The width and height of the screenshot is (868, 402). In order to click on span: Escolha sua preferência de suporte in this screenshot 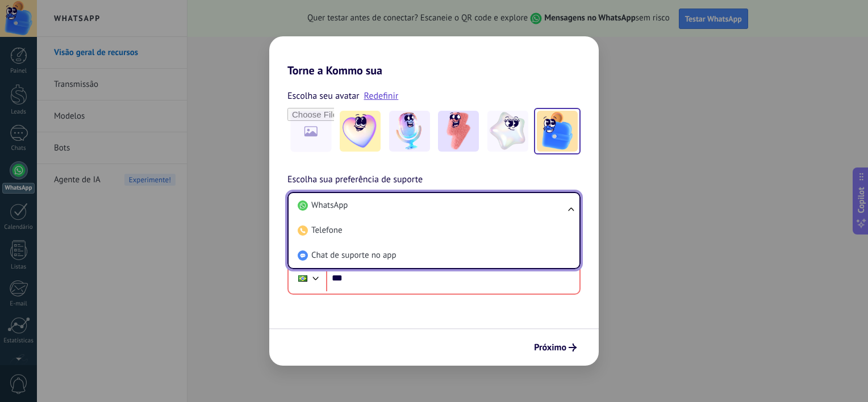, I will do `click(355, 180)`.